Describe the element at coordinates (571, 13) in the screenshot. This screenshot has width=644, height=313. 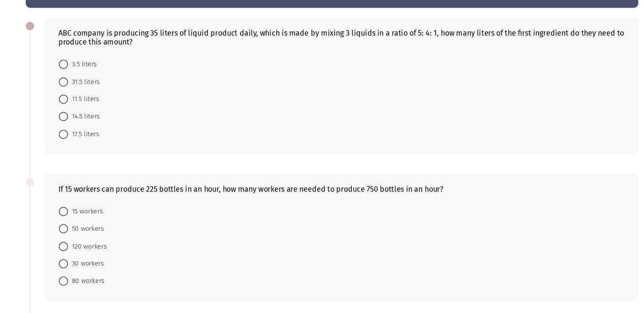
I see `img: Assessment logo of ASSESS Focus 4 Module Assessment (EN/AR) (Advanced - IB)` at that location.